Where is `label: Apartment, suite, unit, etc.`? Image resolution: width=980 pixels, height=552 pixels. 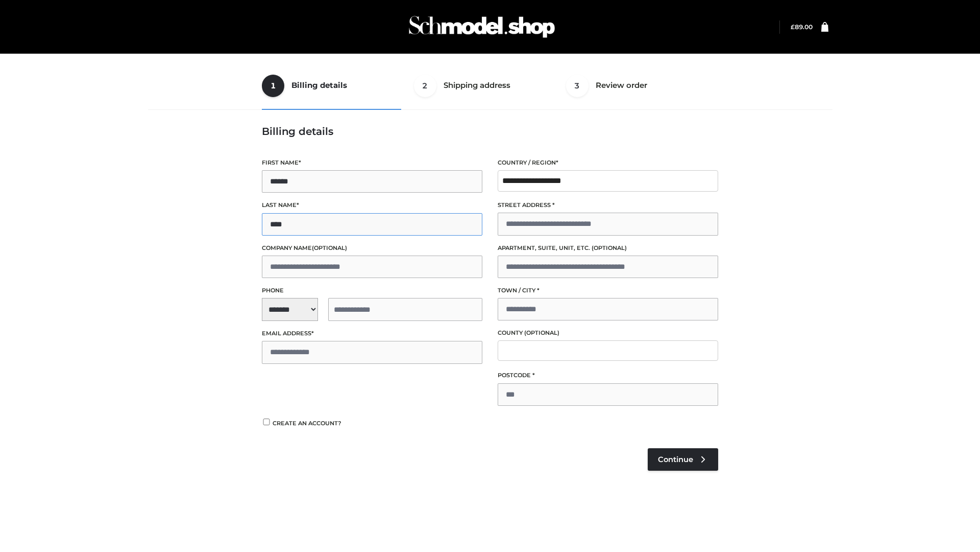 label: Apartment, suite, unit, etc. is located at coordinates (608, 248).